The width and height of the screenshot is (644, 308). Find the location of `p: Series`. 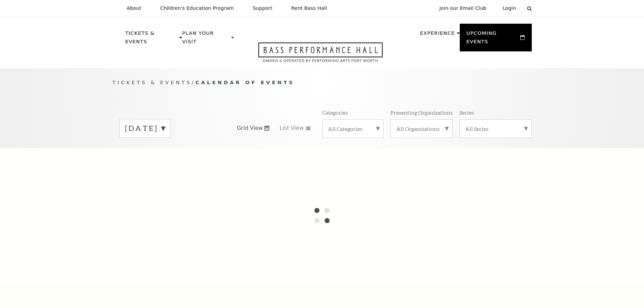

p: Series is located at coordinates (466, 112).